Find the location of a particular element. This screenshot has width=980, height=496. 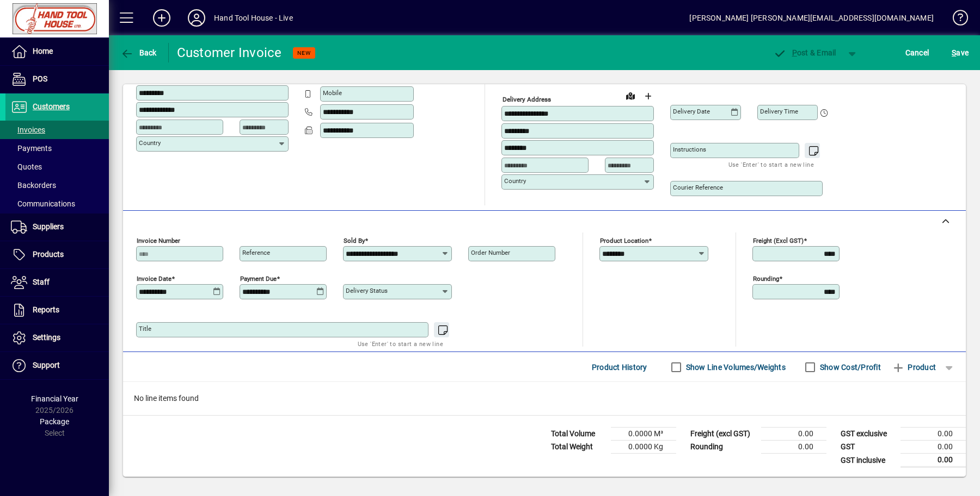

mat-label: Sold by is located at coordinates (354, 241).